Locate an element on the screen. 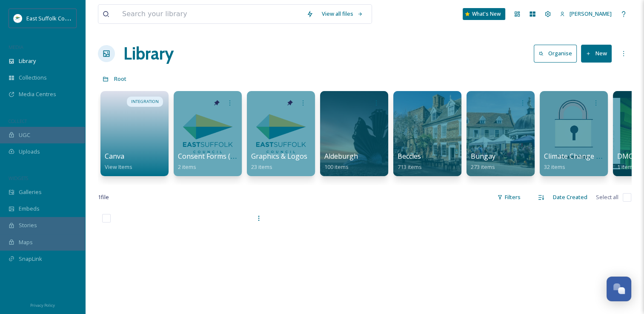  span: Canva is located at coordinates (115, 156).